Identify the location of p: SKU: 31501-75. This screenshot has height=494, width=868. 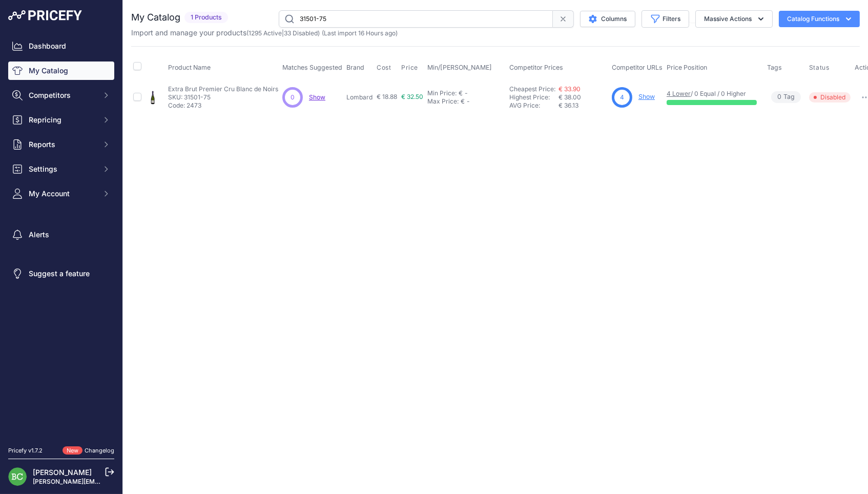
(223, 97).